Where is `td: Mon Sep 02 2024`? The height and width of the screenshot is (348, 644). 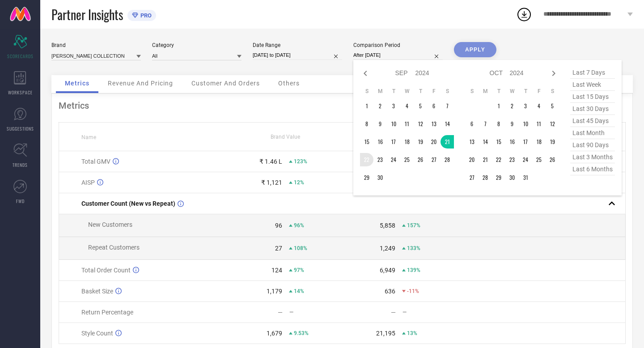
td: Mon Sep 02 2024 is located at coordinates (380, 106).